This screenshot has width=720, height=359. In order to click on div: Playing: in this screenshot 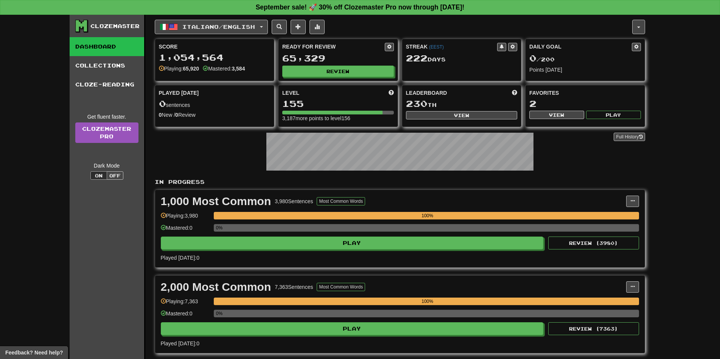, I will do `click(179, 69)`.